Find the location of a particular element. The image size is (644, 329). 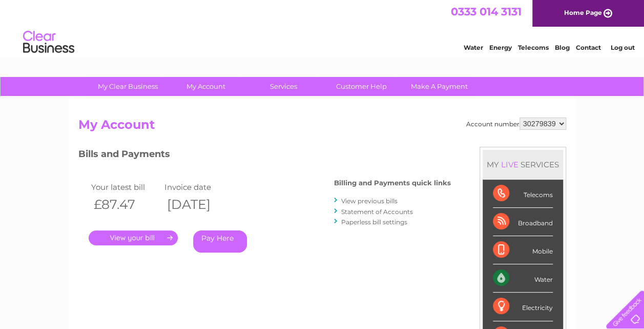

div: Account number is located at coordinates (516, 123).